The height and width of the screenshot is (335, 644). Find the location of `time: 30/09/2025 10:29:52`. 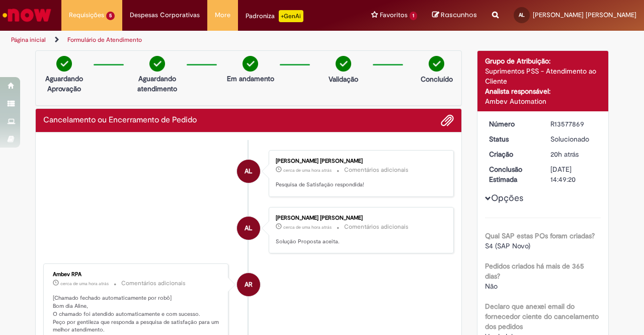

time: 30/09/2025 10:29:52 is located at coordinates (308, 170).